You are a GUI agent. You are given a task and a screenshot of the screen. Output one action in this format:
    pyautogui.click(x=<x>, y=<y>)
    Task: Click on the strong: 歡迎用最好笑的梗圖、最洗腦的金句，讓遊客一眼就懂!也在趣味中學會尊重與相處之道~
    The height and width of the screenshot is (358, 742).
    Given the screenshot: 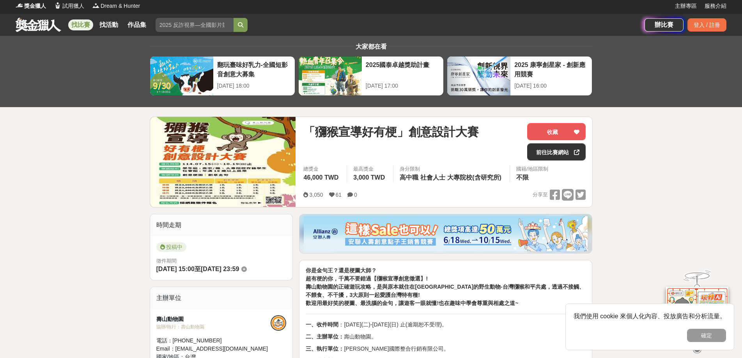 What is the action you would take?
    pyautogui.click(x=412, y=303)
    